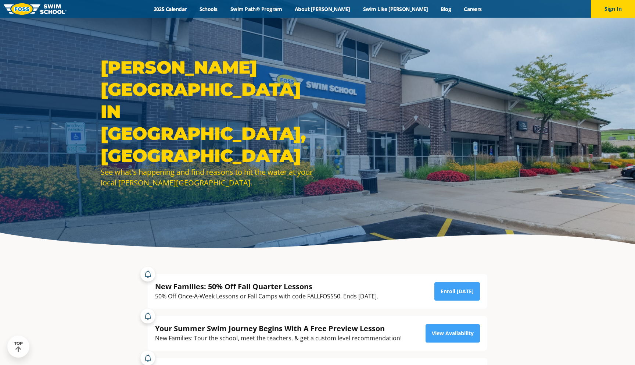 The height and width of the screenshot is (365, 635). What do you see at coordinates (170, 9) in the screenshot?
I see `a: 2025 Calendar` at bounding box center [170, 9].